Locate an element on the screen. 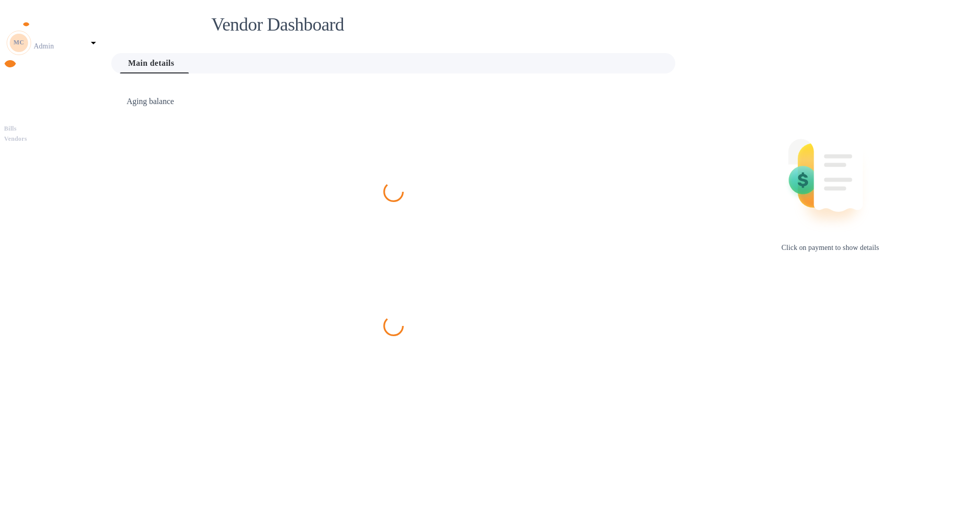 This screenshot has width=980, height=506. p: Pay is located at coordinates (53, 119).